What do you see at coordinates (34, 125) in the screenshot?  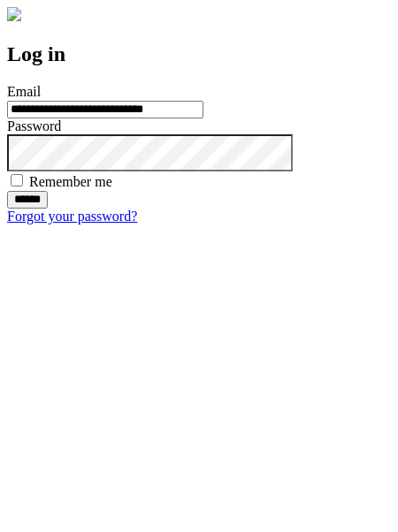 I see `label: Password` at bounding box center [34, 125].